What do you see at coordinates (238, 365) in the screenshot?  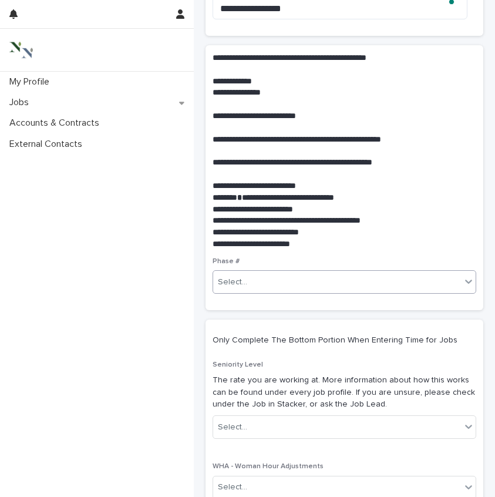 I see `span: Seniority Level` at bounding box center [238, 365].